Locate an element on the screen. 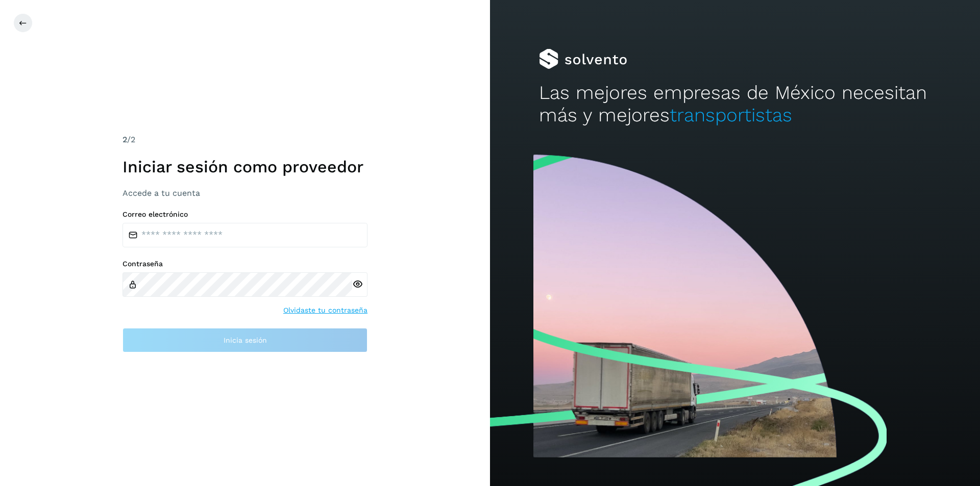 This screenshot has height=486, width=980. label: Correo electrónico is located at coordinates (245, 215).